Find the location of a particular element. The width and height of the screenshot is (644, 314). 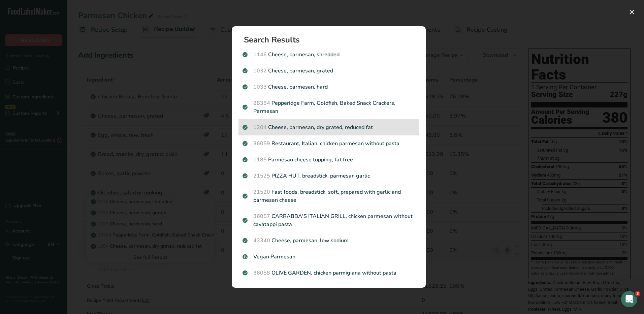

span: 21520 is located at coordinates (262, 192).